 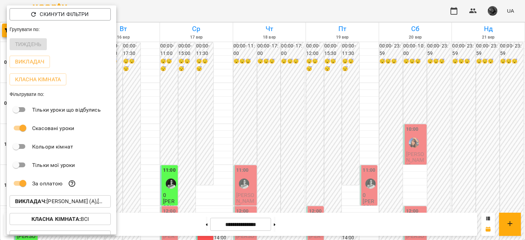 I want to click on p: Всі, so click(x=60, y=219).